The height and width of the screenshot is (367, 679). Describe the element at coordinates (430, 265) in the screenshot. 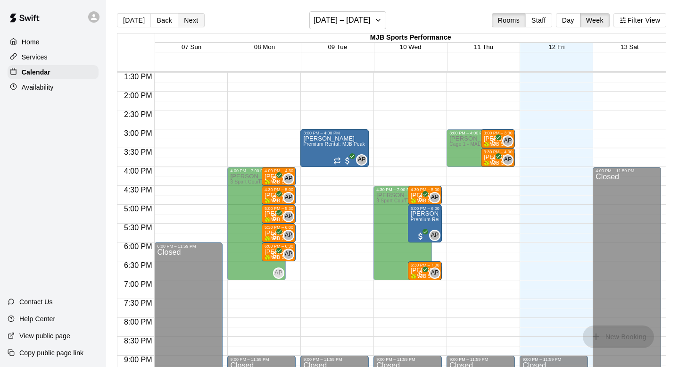

I see `div: 6:30 PM – 7:00 PM` at that location.